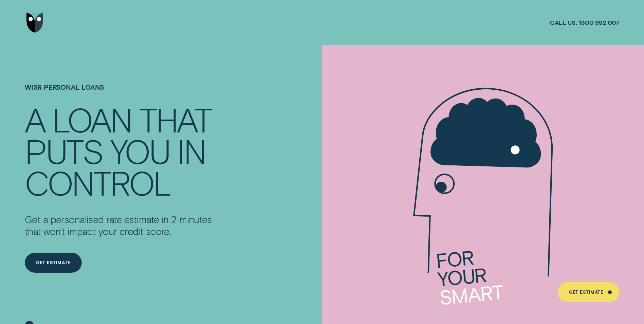 The height and width of the screenshot is (324, 644). What do you see at coordinates (97, 182) in the screenshot?
I see `div: CONTROL` at bounding box center [97, 182].